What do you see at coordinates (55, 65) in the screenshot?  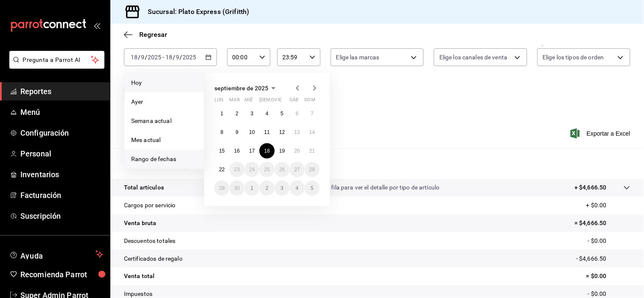 I see `a: Pregunta a Parrot AI` at bounding box center [55, 65].